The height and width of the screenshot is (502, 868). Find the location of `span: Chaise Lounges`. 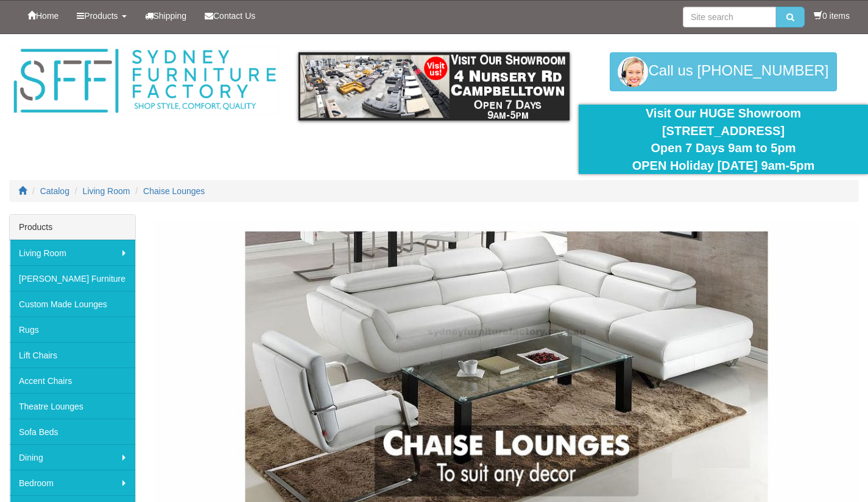

span: Chaise Lounges is located at coordinates (174, 191).